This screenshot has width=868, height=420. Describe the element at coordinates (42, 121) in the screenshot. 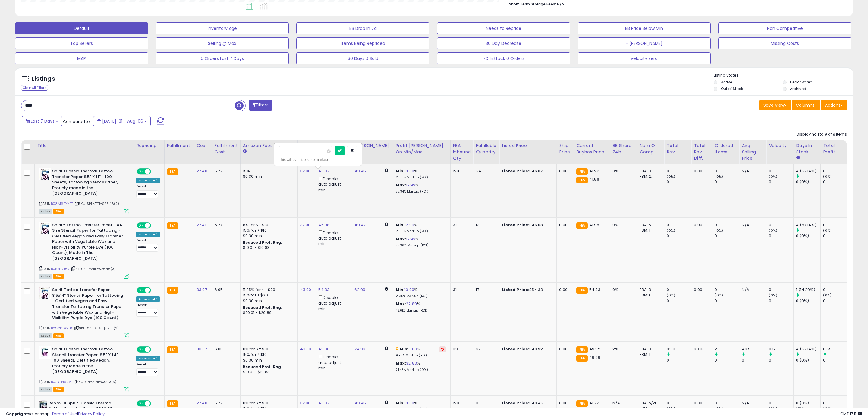

I see `button: Last 7 Days` at that location.